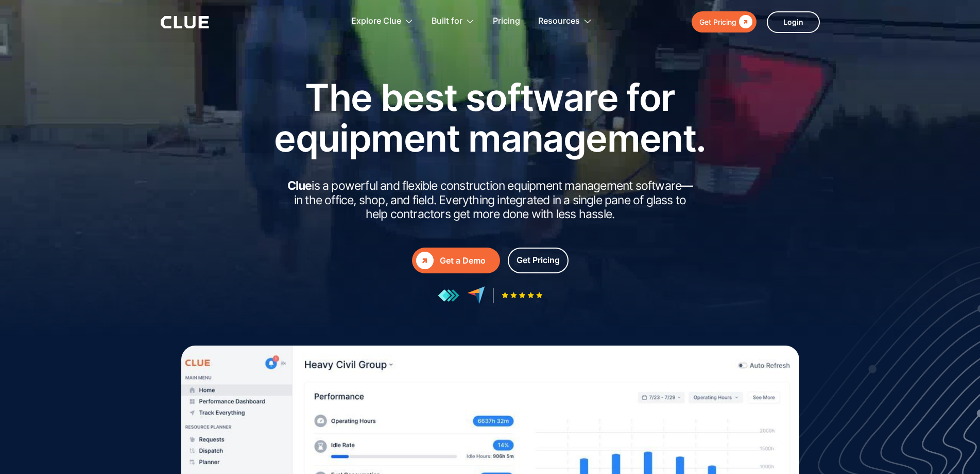 Image resolution: width=980 pixels, height=474 pixels. What do you see at coordinates (954, 449) in the screenshot?
I see `div: Chat Widget` at bounding box center [954, 449].